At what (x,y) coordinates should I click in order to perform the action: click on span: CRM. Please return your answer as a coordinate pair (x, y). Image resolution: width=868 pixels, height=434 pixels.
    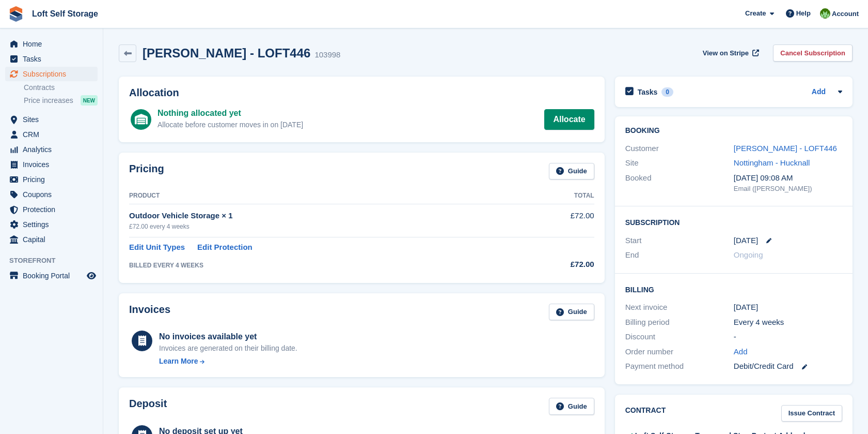
    Looking at the image, I should click on (53, 134).